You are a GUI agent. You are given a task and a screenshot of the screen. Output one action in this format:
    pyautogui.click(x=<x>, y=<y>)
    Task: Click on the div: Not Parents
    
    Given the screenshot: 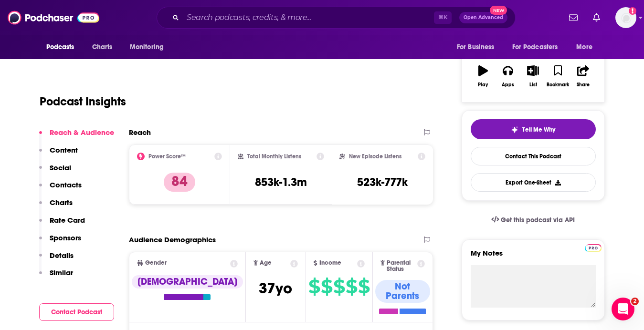 What is the action you would take?
    pyautogui.click(x=403, y=291)
    